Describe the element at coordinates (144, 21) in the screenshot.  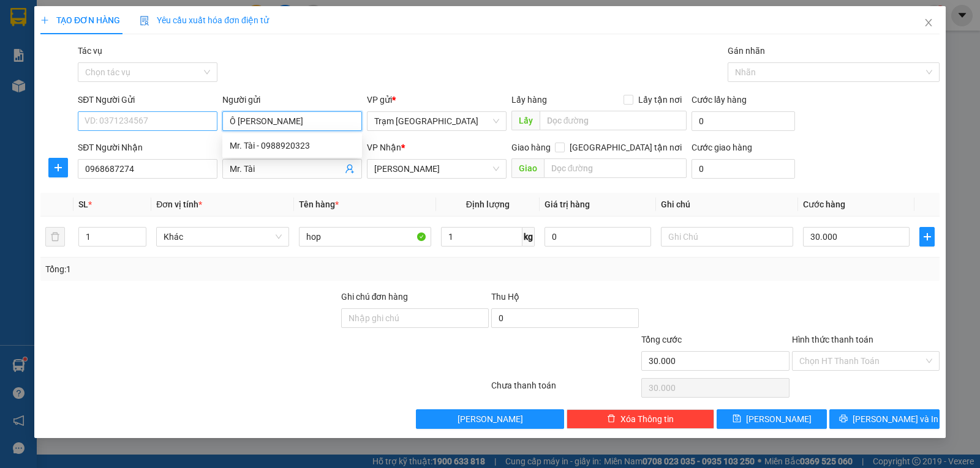
I see `img: icon` at that location.